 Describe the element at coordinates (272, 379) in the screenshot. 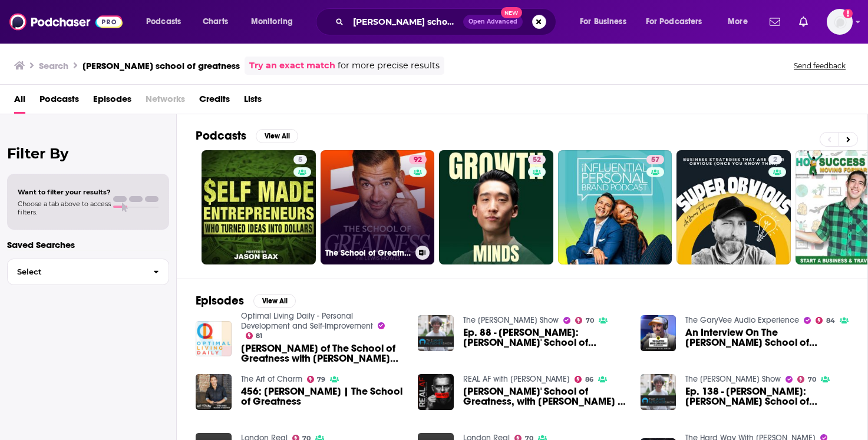

I see `a: The Art of Charm` at that location.